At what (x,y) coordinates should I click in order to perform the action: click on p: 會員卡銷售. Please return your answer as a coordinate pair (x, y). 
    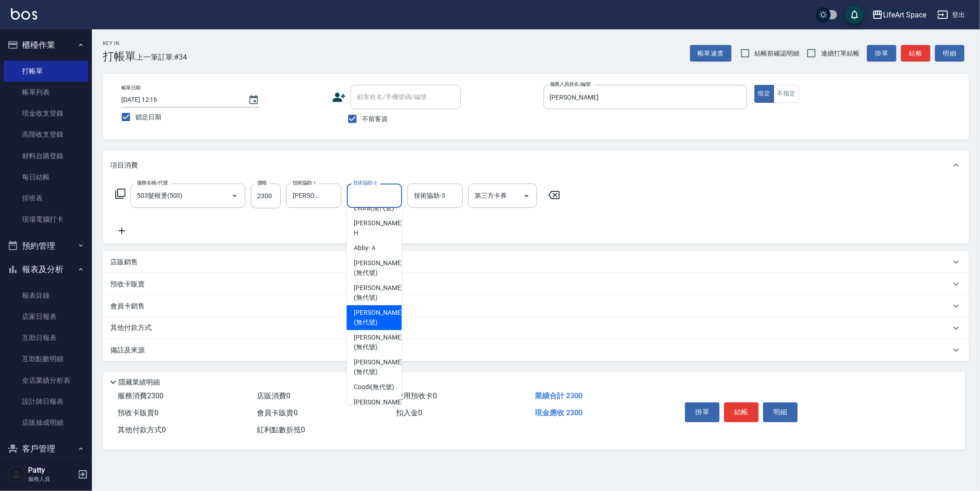
    Looking at the image, I should click on (127, 307).